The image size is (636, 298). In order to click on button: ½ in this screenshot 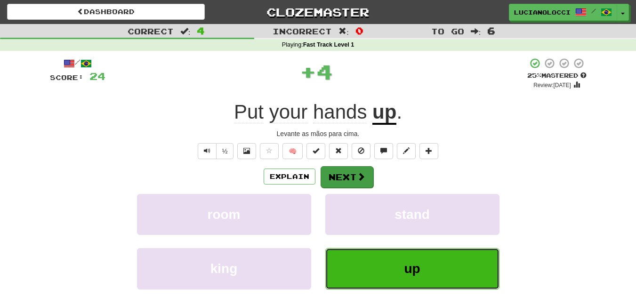, I will do `click(225, 151)`.